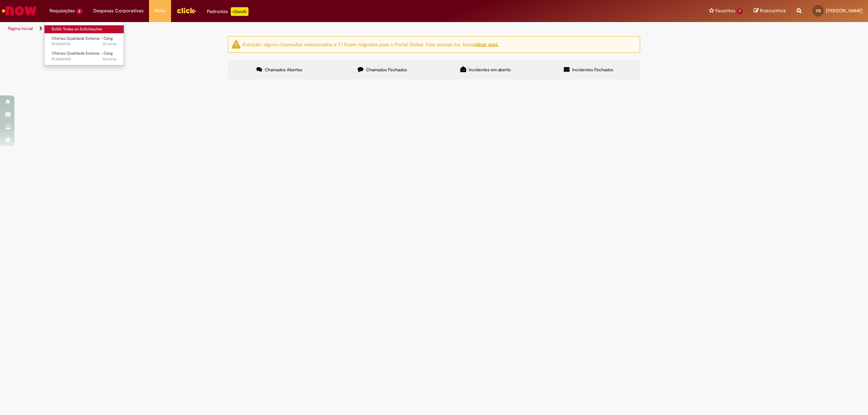 This screenshot has width=868, height=415. Describe the element at coordinates (740, 11) in the screenshot. I see `span: 7` at that location.